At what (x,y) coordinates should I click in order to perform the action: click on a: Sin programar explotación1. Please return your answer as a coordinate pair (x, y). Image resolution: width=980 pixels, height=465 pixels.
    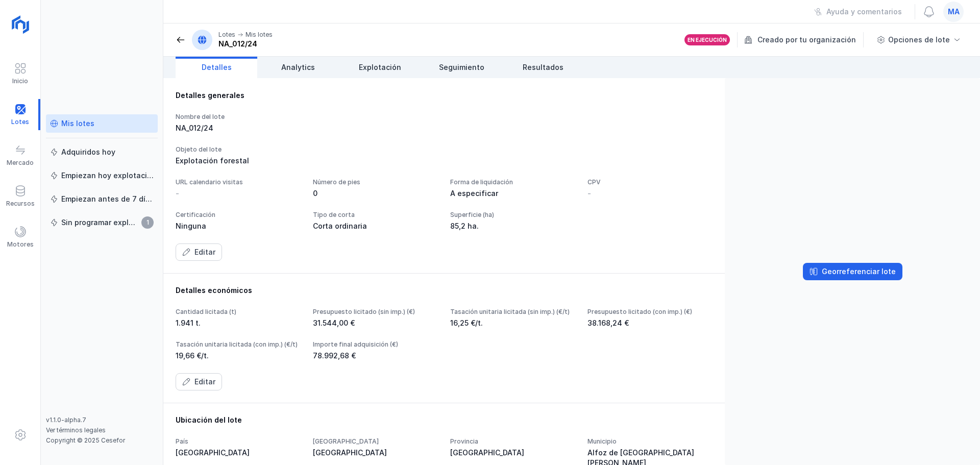
    Looking at the image, I should click on (102, 223).